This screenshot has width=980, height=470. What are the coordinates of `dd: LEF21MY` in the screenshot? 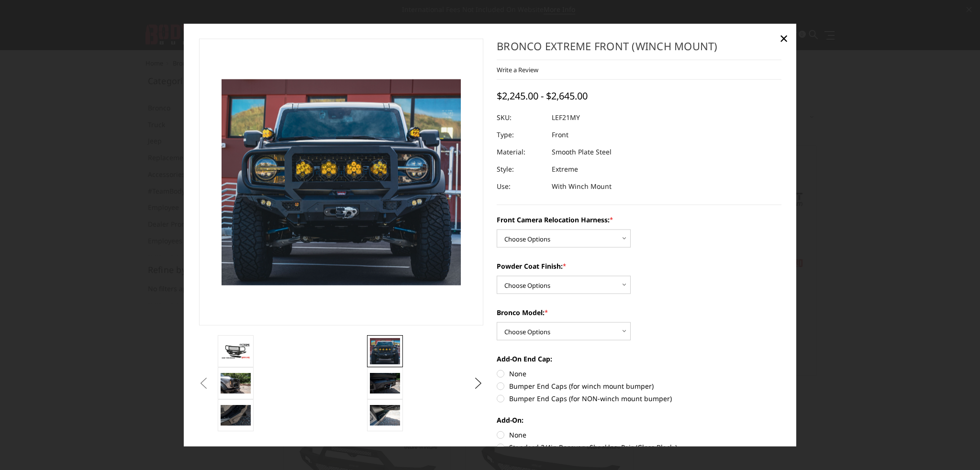 It's located at (565, 118).